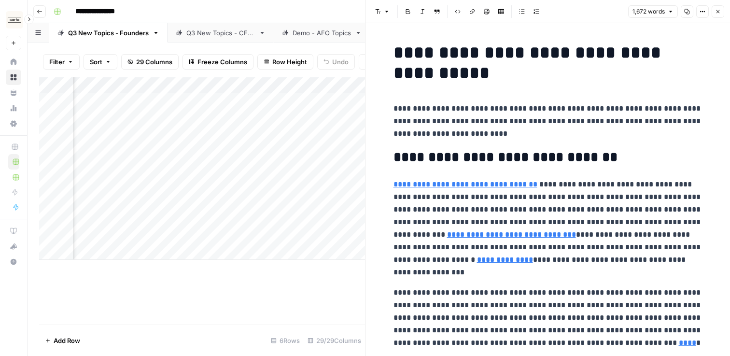  Describe the element at coordinates (96, 62) in the screenshot. I see `span: Sort` at that location.